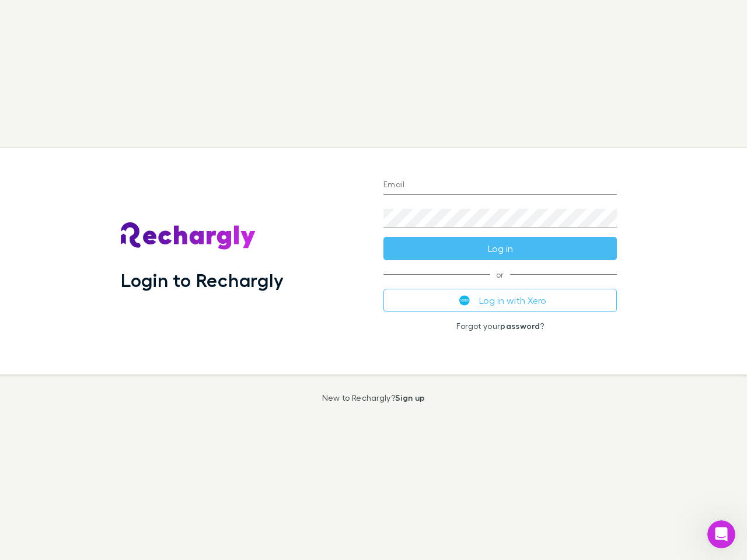 The width and height of the screenshot is (747, 560). I want to click on button: Log in, so click(500, 248).